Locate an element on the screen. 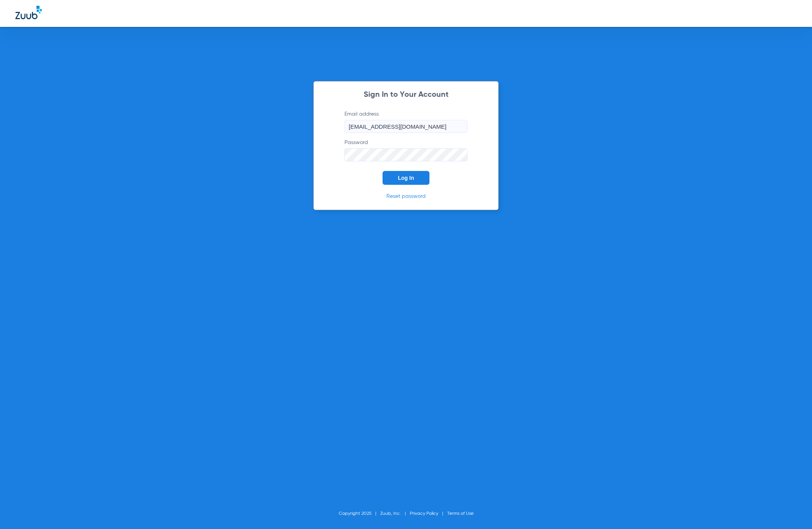 This screenshot has width=812, height=529. img: Zuub Logo is located at coordinates (28, 12).